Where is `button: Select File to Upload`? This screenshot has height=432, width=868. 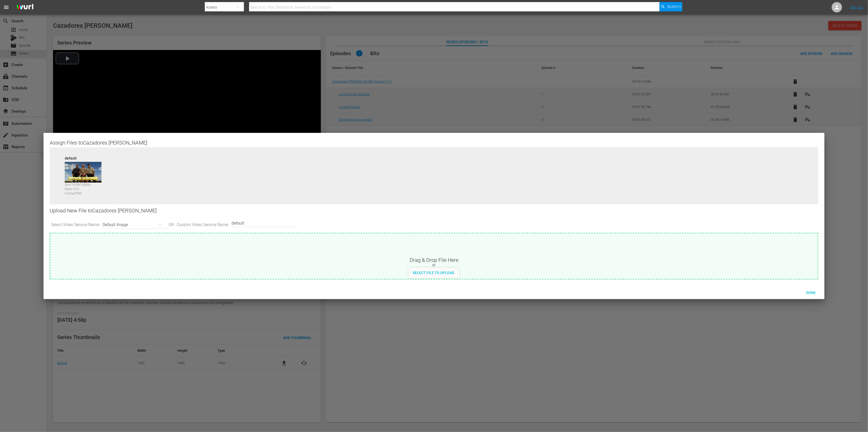
button: Select File to Upload is located at coordinates (434, 272).